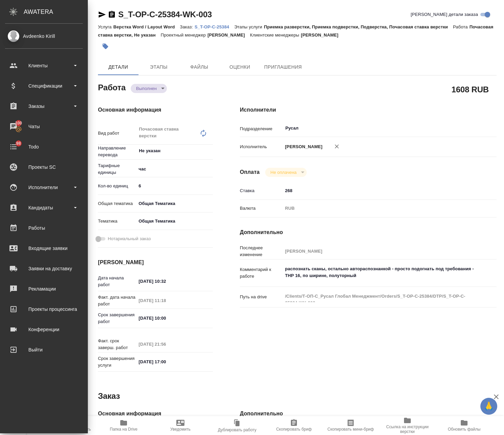 The image size is (504, 435). I want to click on p: Приемка разверстки, Приемка подверстки, Подверстка, Почасовая ставка верстки, so click(359, 27).